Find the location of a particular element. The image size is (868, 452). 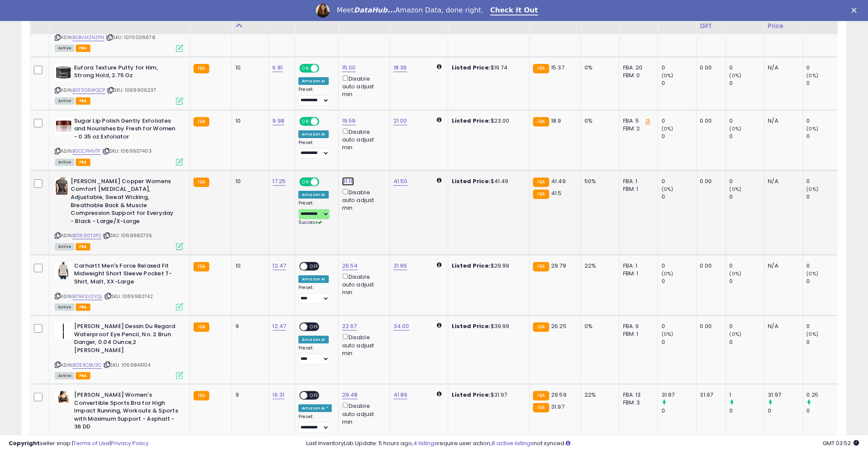

a: 8 active listings is located at coordinates (513, 443).